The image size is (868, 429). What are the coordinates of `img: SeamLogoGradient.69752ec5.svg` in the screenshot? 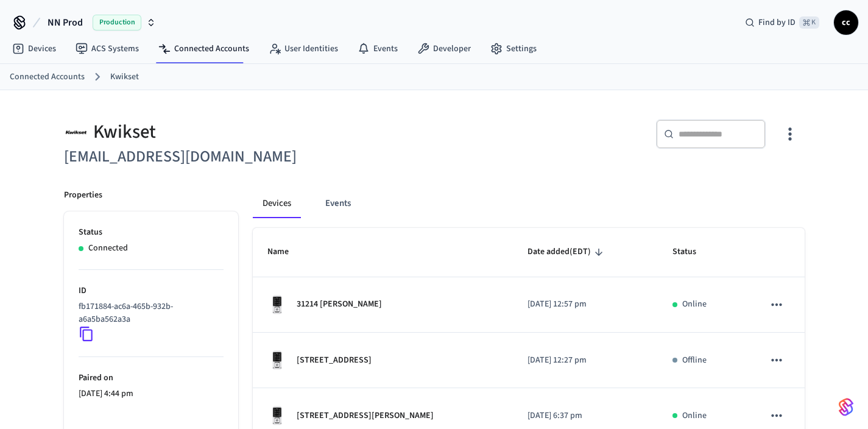 It's located at (846, 407).